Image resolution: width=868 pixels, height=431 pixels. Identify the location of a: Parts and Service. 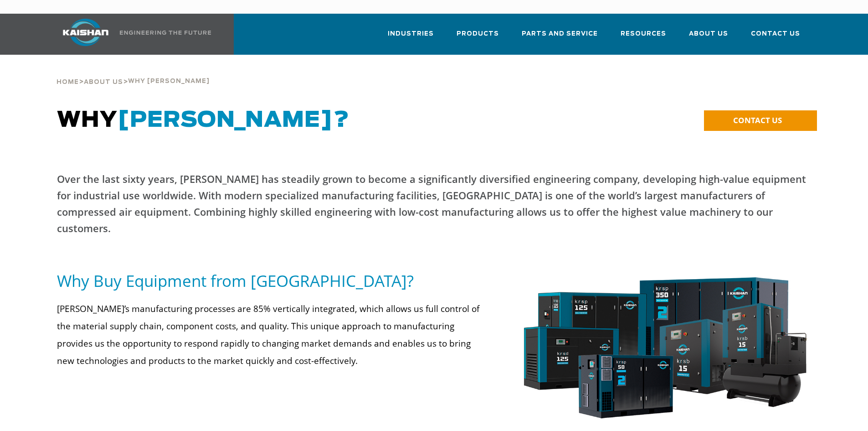
(559, 38).